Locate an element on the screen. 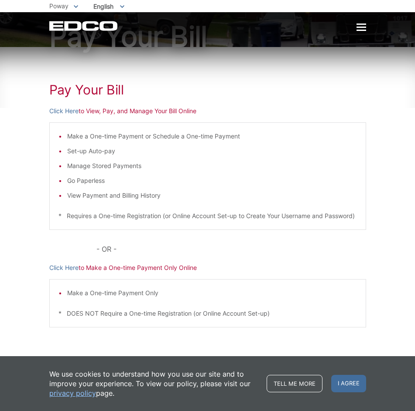 The height and width of the screenshot is (411, 415). p: to Make a One-time Payment Only Online is located at coordinates (207, 268).